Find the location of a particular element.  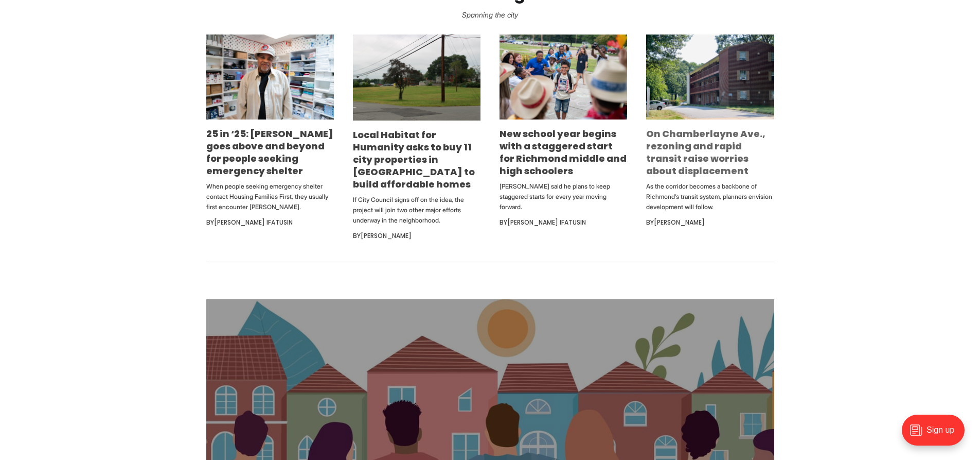

a: New school year begins with a staggered start for Richmond middle and high schoolers is located at coordinates (563, 152).